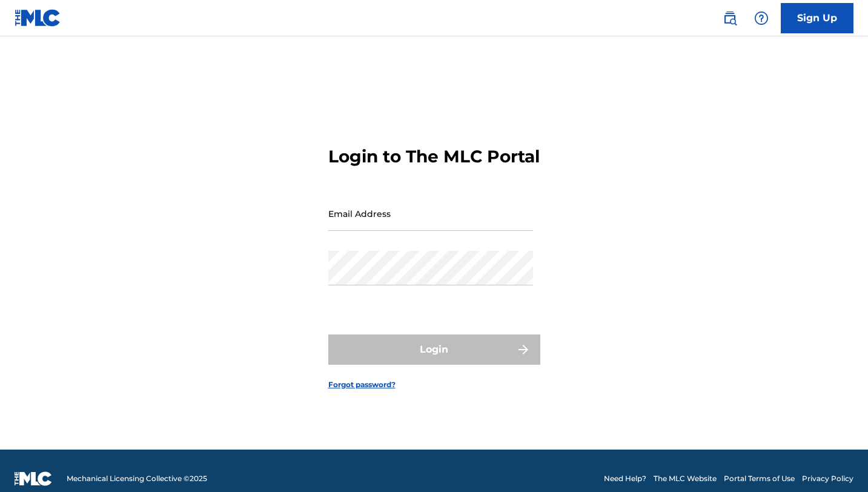 This screenshot has height=492, width=868. What do you see at coordinates (685, 478) in the screenshot?
I see `a: The MLC Website` at bounding box center [685, 478].